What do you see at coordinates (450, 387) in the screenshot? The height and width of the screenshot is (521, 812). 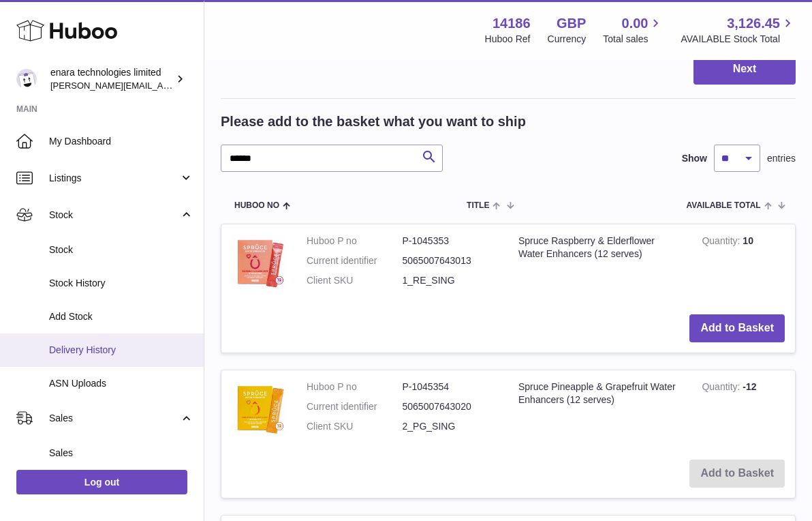 I see `dd: P-1045354` at bounding box center [450, 387].